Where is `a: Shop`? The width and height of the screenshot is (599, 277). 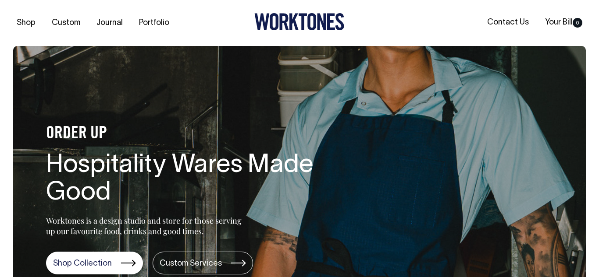
a: Shop is located at coordinates (26, 23).